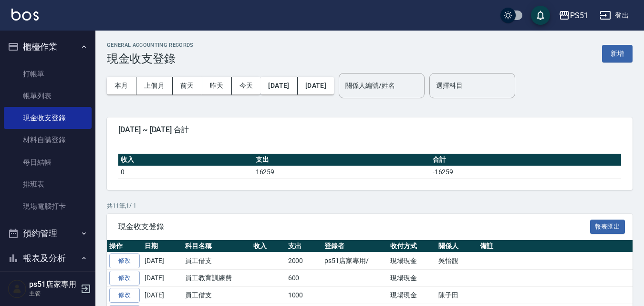 Image resolution: width=644 pixels, height=306 pixels. What do you see at coordinates (370, 205) in the screenshot?
I see `p: 共 11 筆, 1 / 1` at bounding box center [370, 205].